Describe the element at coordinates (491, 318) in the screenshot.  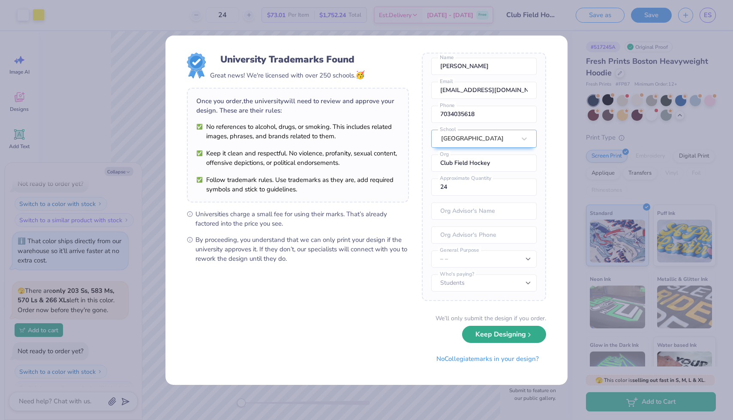
I see `div: We’ll only submit the design if you order.` at that location.